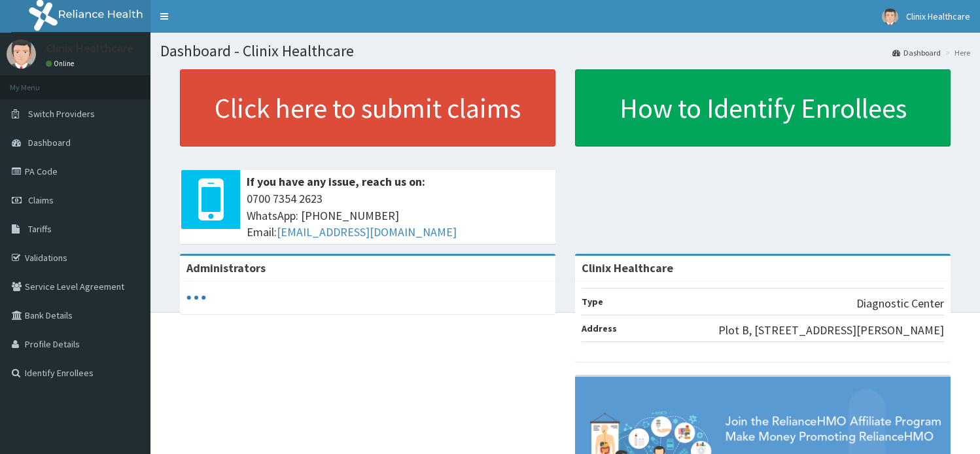 The height and width of the screenshot is (454, 980). What do you see at coordinates (336, 181) in the screenshot?
I see `b: If you have any issue, reach us on:` at bounding box center [336, 181].